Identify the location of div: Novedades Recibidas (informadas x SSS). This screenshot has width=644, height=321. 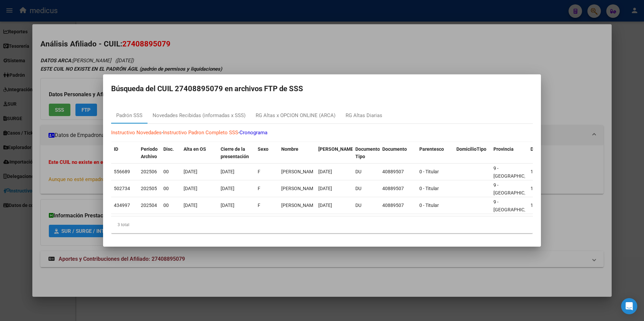
(199, 115).